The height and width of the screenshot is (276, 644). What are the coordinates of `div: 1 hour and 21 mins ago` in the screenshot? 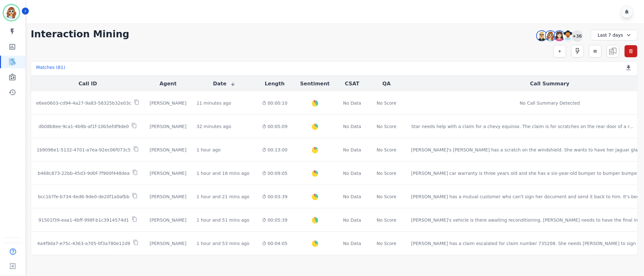 It's located at (222, 197).